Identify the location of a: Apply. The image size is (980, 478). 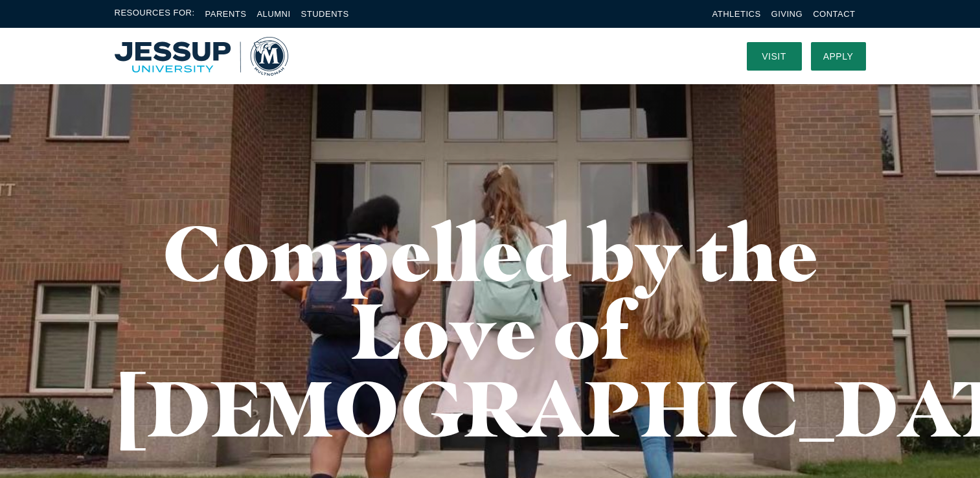
(838, 57).